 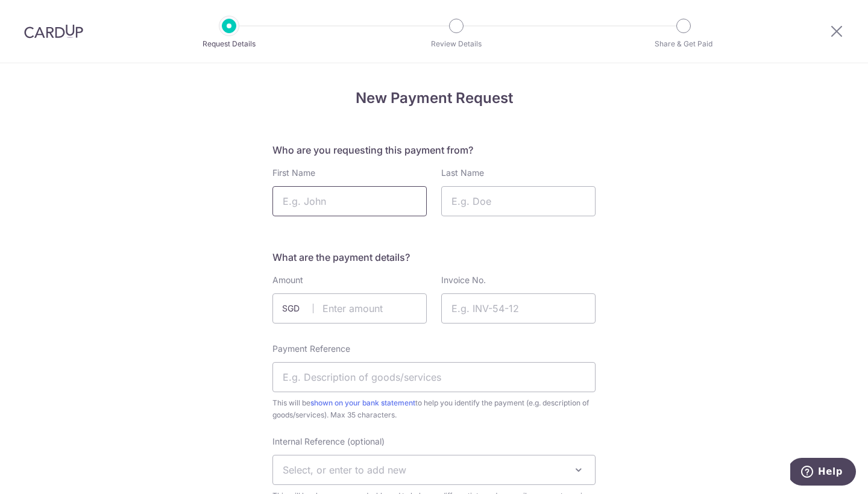 I want to click on h4: New Payment Request, so click(x=434, y=98).